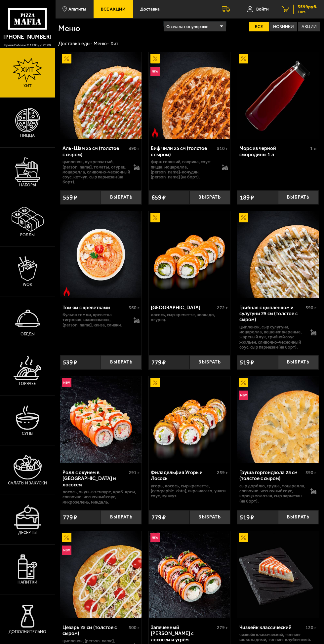 The image size is (324, 644). Describe the element at coordinates (101, 254) in the screenshot. I see `a: Острое блюдоТом ям с креветками` at that location.